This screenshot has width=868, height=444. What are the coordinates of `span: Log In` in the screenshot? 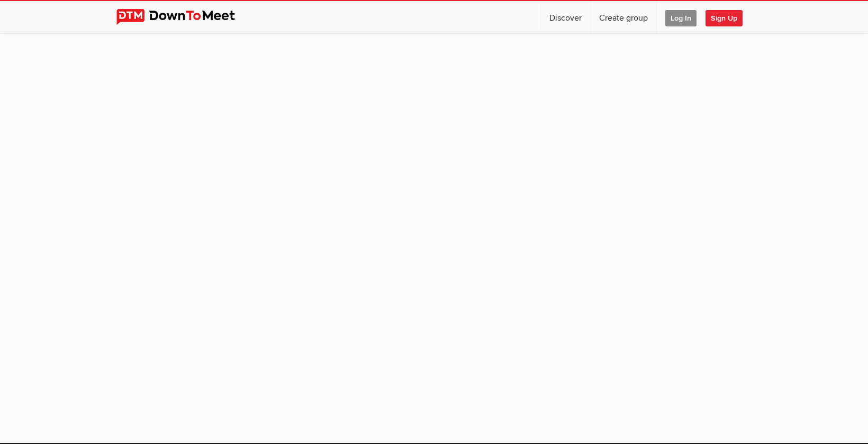 It's located at (681, 18).